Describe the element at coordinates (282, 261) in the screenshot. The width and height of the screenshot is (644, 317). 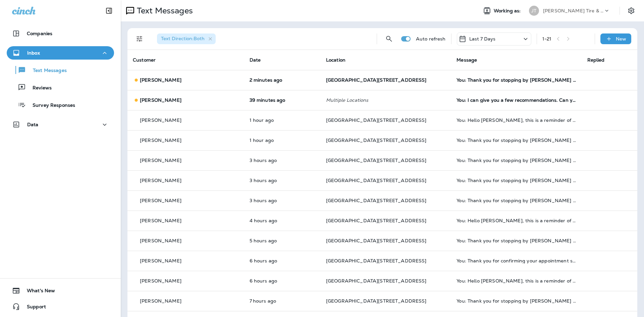
I see `p: Sep 3, 2025 09:15 AM` at that location.